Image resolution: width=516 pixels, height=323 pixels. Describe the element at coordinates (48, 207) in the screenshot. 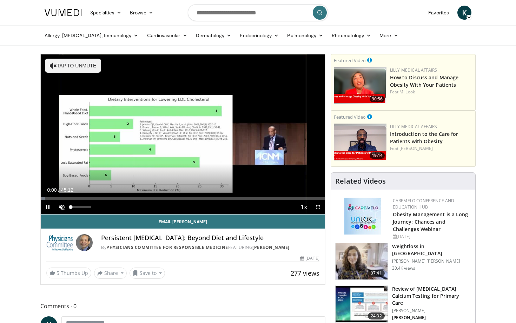

I see `button: Pause` at that location.